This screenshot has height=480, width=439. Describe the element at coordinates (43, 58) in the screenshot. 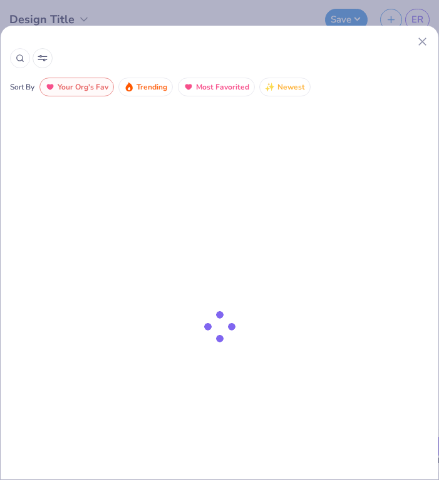

I see `button: Sort Popup Button` at that location.